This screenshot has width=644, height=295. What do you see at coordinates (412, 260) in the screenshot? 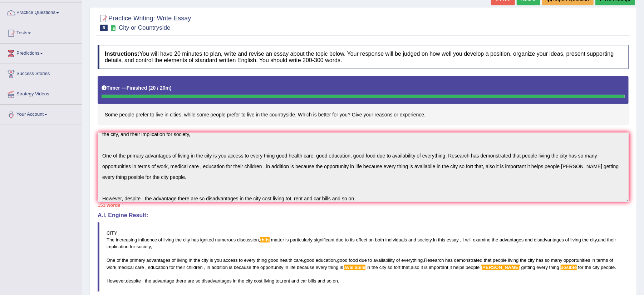
I see `span: everything` at bounding box center [412, 260].